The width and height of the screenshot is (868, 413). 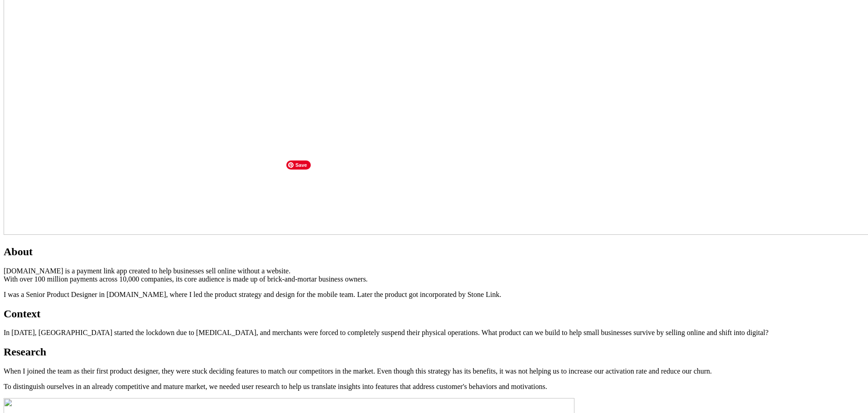 I want to click on p: When I joined the team as their first product designer, they were stuck deciding features to matc..., so click(x=434, y=371).